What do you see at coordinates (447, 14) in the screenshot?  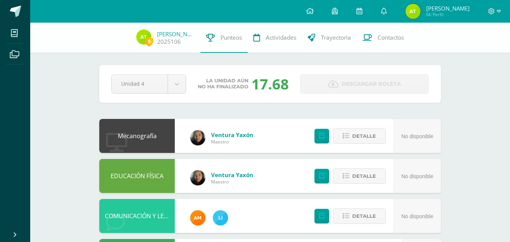 I see `span: Mi Perfil` at bounding box center [447, 14].